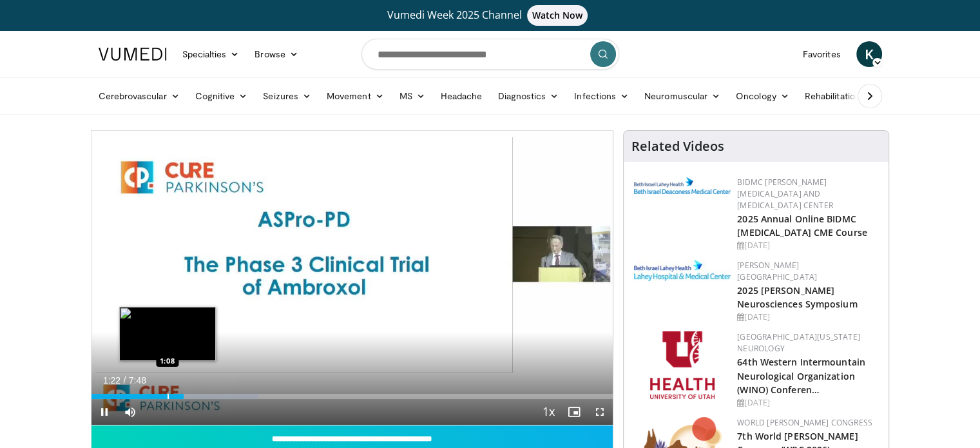 The image size is (980, 448). Describe the element at coordinates (461, 96) in the screenshot. I see `a: Headache` at that location.